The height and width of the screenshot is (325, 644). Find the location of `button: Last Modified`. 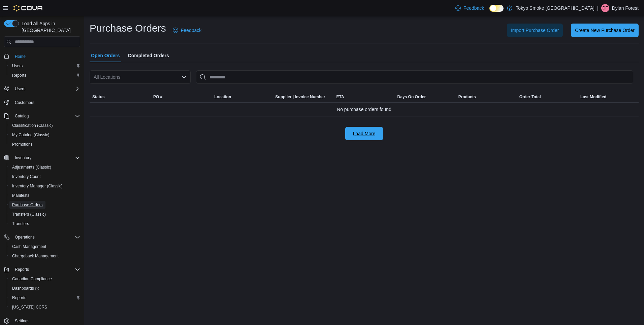

button: Last Modified is located at coordinates (608, 97).